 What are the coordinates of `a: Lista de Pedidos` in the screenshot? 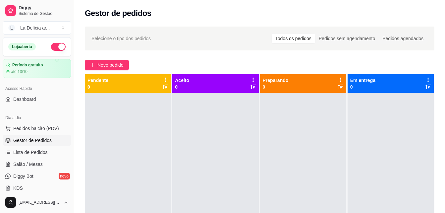 It's located at (37, 152).